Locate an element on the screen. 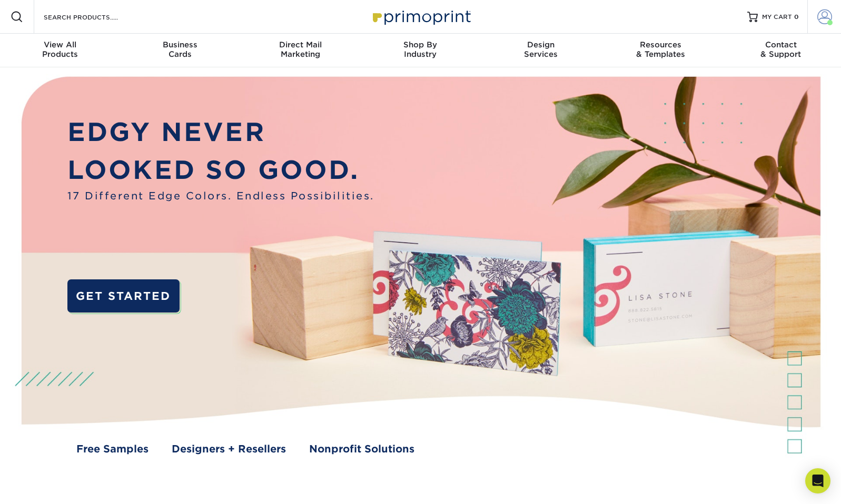 The height and width of the screenshot is (504, 841). span: Resources is located at coordinates (661, 45).